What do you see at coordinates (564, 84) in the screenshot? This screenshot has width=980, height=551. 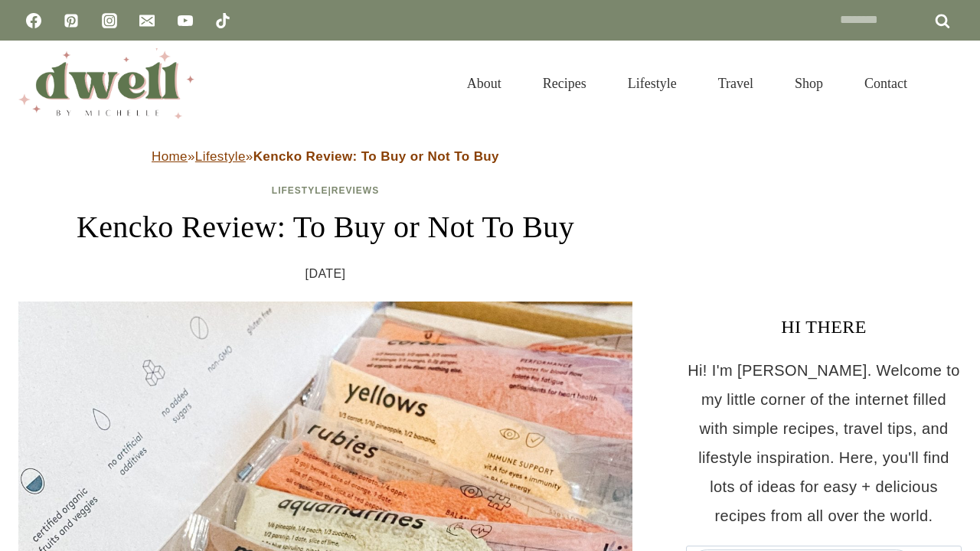 I see `a: Recipes` at bounding box center [564, 84].